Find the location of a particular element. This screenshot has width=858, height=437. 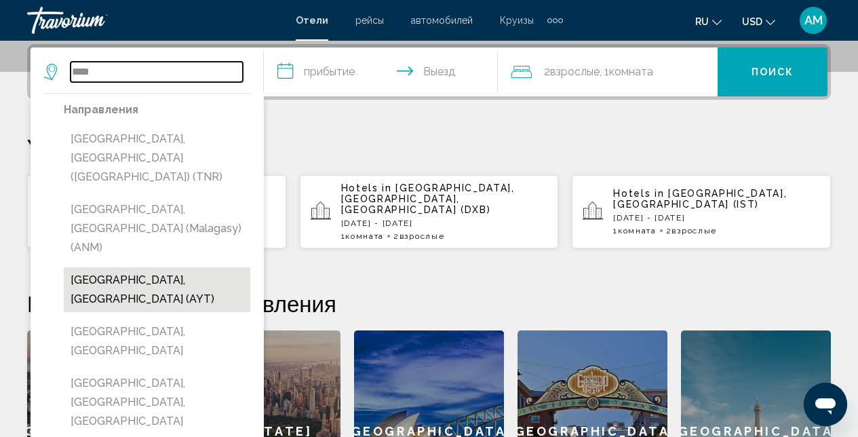

p: Your Recent Searches is located at coordinates (428, 147).